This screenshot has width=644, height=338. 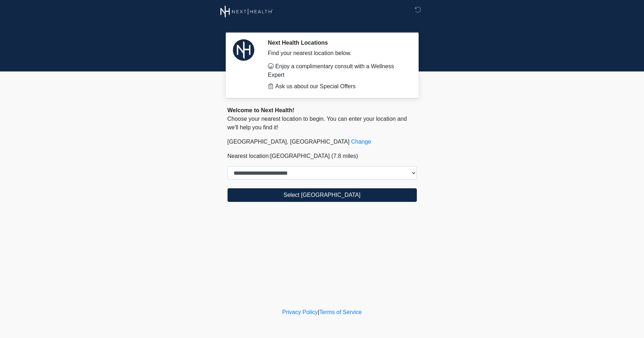 I want to click on h2: Next Health Locations, so click(x=337, y=43).